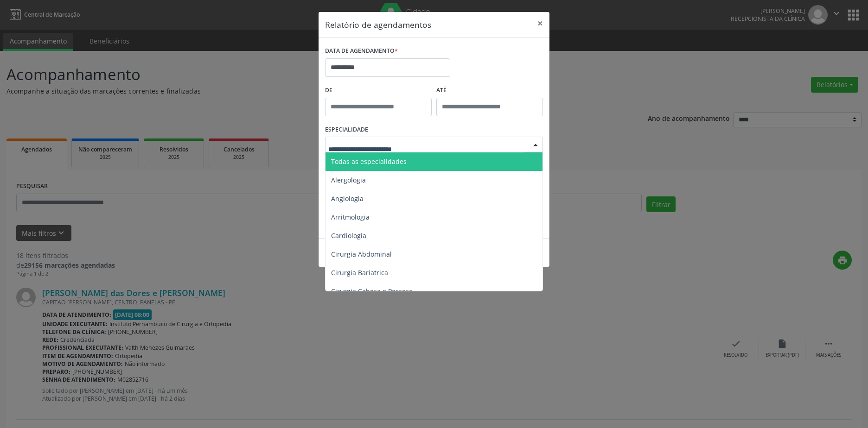 Image resolution: width=868 pixels, height=428 pixels. What do you see at coordinates (360, 273) in the screenshot?
I see `span: Cirurgia Bariatrica` at bounding box center [360, 273].